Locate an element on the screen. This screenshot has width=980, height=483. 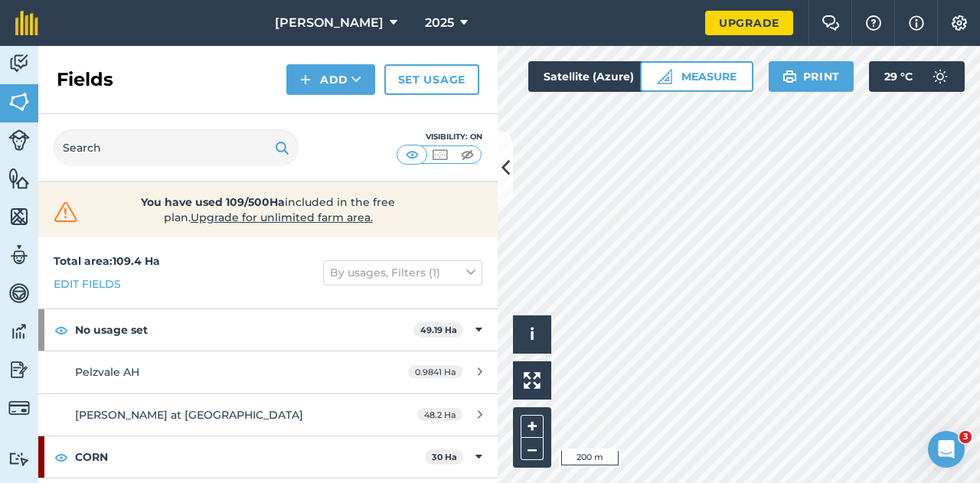
a: Edit fields is located at coordinates (87, 284).